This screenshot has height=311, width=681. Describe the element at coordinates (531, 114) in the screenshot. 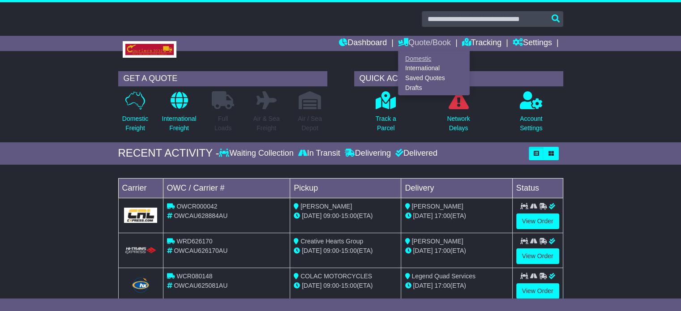

I see `a: AccountSettings` at that location.